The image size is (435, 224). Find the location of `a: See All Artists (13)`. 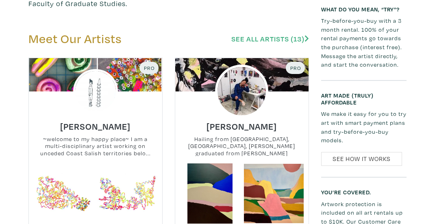

a: See All Artists (13) is located at coordinates (270, 39).